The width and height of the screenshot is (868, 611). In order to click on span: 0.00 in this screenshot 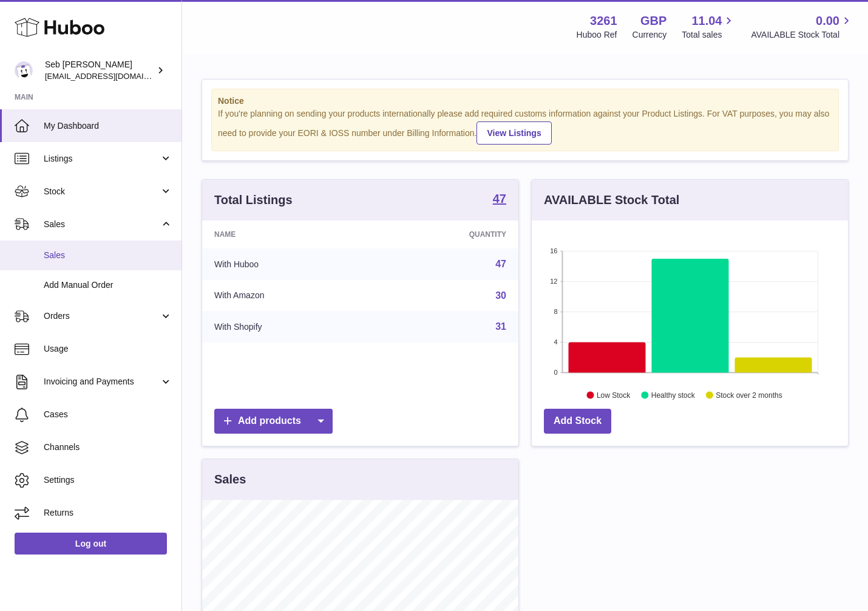, I will do `click(827, 21)`.